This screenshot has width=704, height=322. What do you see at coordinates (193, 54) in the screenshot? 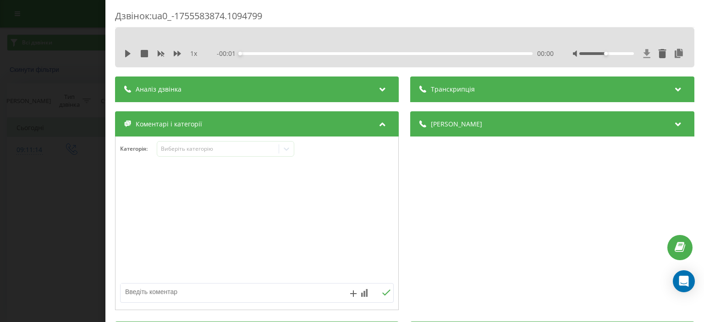
I see `span: 1 x` at bounding box center [193, 54].